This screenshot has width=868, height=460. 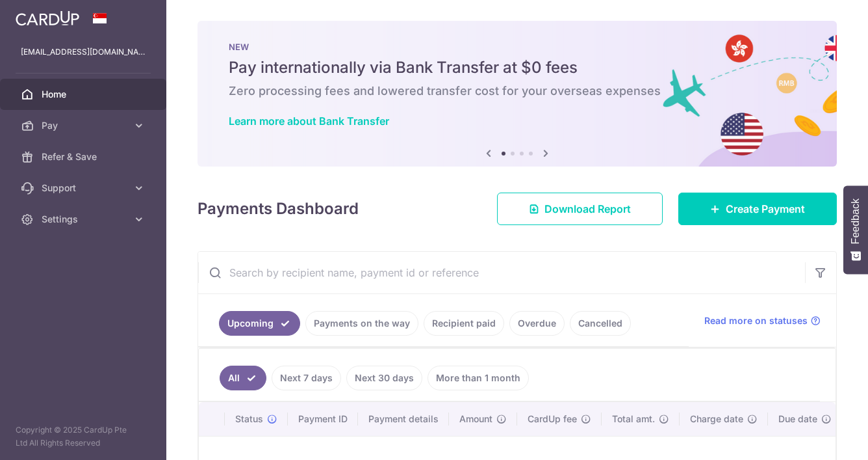 I want to click on input: Search by recipient name, payment id or reference, so click(x=502, y=272).